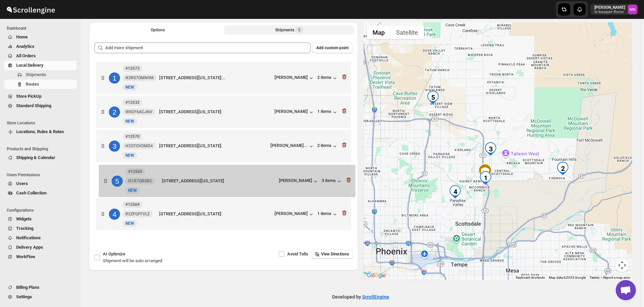 This screenshot has height=307, width=644. What do you see at coordinates (531, 278) in the screenshot?
I see `button: Keyboard shortcuts` at bounding box center [531, 278].